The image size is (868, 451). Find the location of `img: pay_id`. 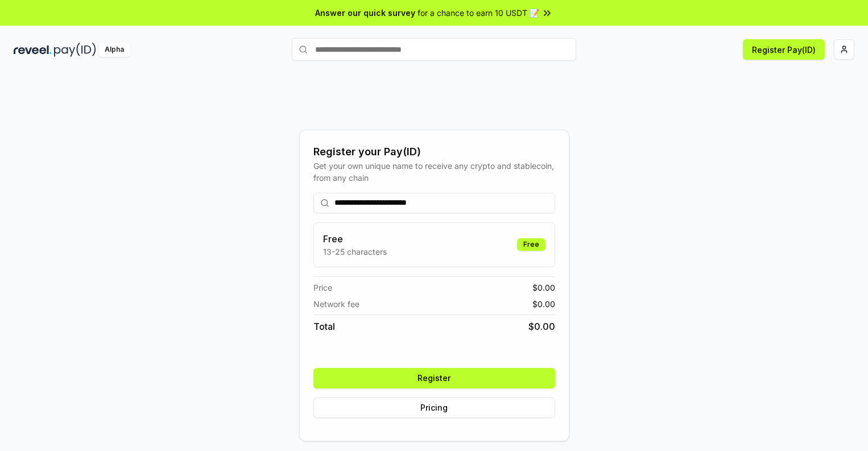

img: pay_id is located at coordinates (75, 49).